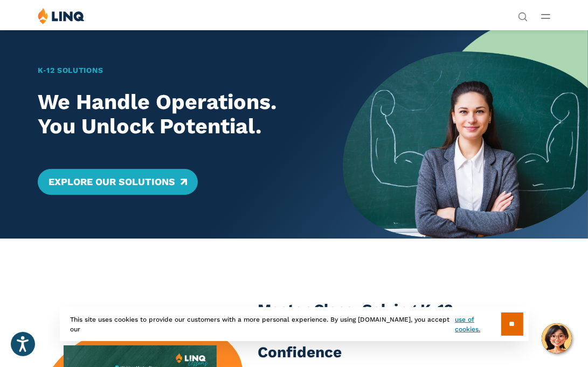 This screenshot has width=588, height=367. What do you see at coordinates (294, 324) in the screenshot?
I see `div: This site uses cookies to provide our customers with a more personal experience. By using [DOMAIN...` at bounding box center [294, 324].